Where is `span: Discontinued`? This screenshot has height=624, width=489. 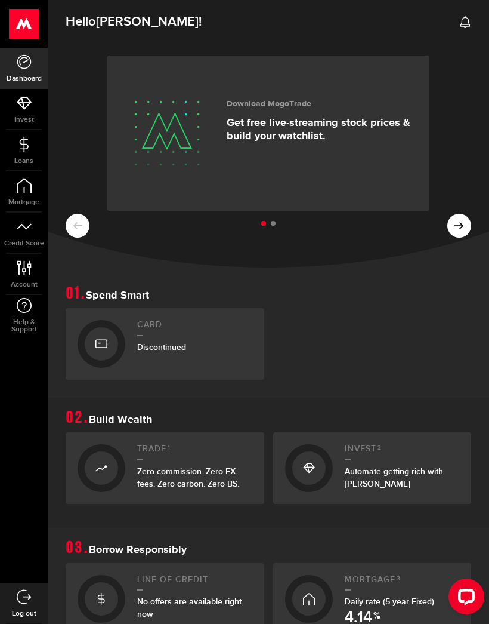
span: Discontinued is located at coordinates (162, 347).